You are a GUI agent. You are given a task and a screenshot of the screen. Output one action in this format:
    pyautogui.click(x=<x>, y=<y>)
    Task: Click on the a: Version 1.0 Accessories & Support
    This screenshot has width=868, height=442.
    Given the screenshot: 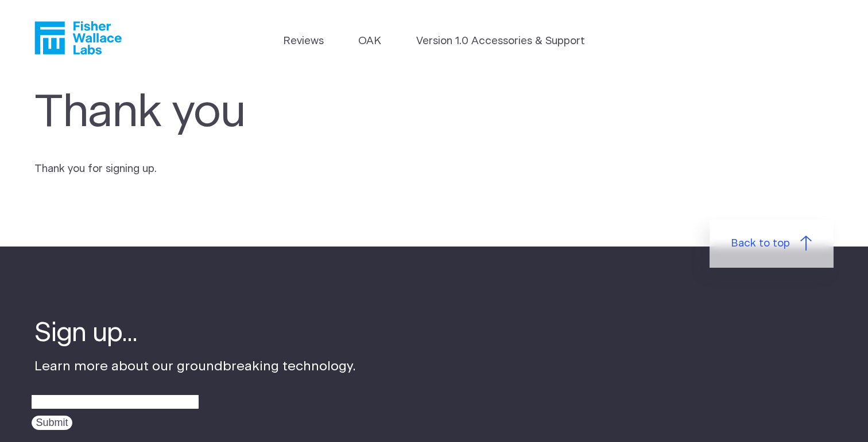 What is the action you would take?
    pyautogui.click(x=501, y=42)
    